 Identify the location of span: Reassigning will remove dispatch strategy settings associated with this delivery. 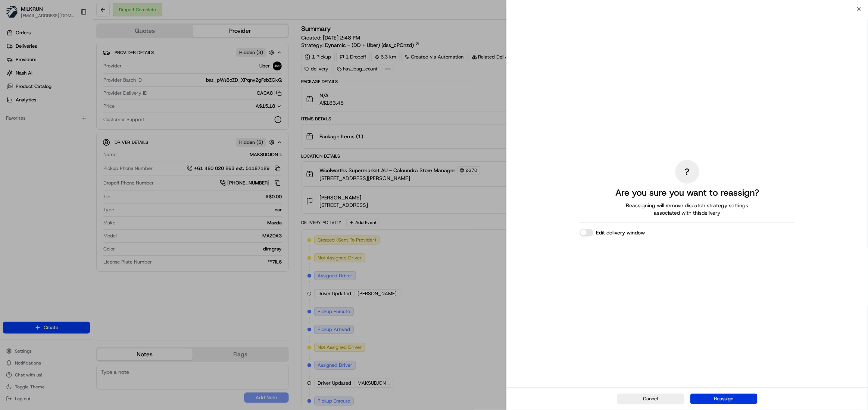
(687, 209).